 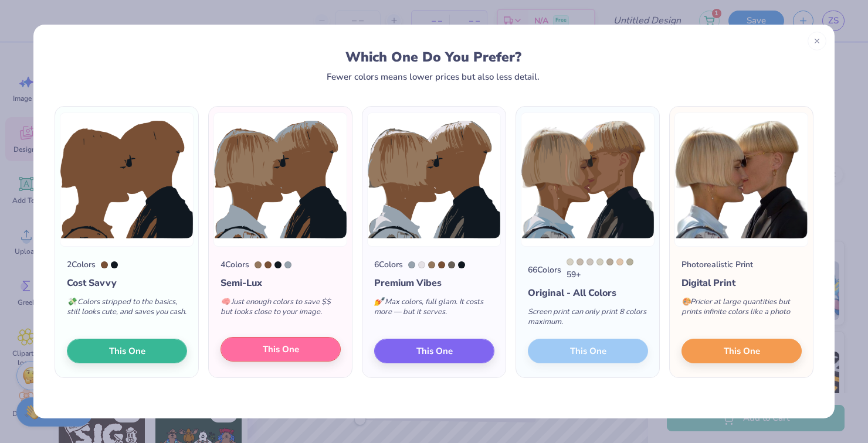 I want to click on div: 7535 C, so click(x=630, y=262).